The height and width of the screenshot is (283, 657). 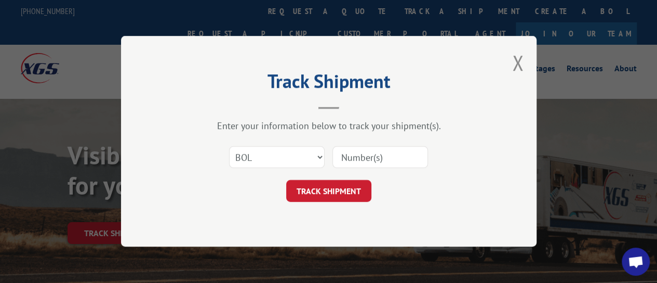 I want to click on h2: Track Shipment, so click(x=329, y=84).